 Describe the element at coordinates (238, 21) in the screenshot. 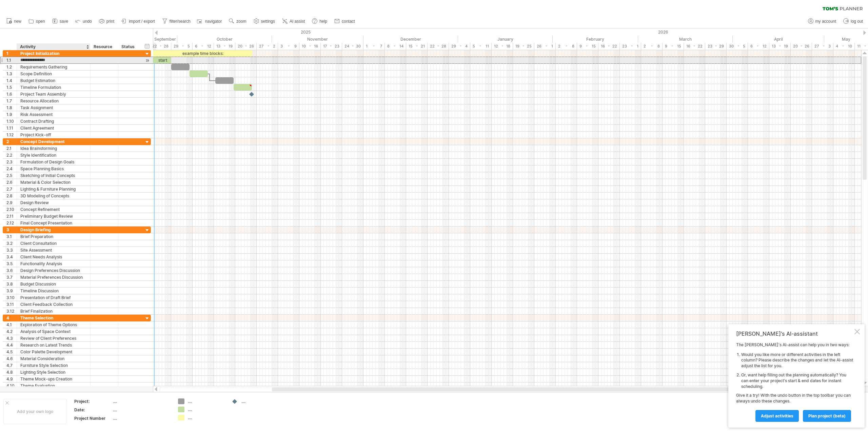

I see `a: zoom` at that location.